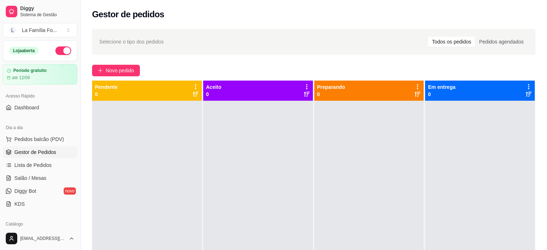 The width and height of the screenshot is (547, 250). What do you see at coordinates (100, 70) in the screenshot?
I see `span: plus` at bounding box center [100, 70].